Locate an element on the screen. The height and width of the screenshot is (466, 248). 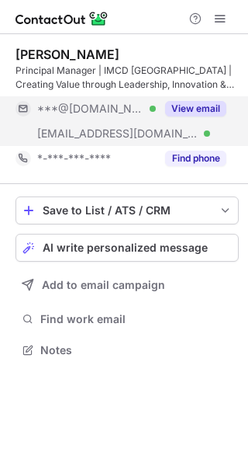
button: Notes is located at coordinates (127, 350).